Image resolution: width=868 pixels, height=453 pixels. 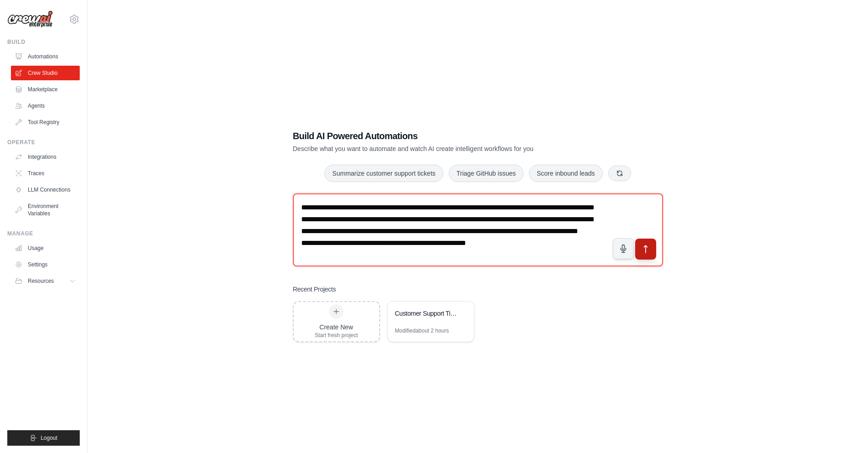 I want to click on a: Settings, so click(x=45, y=265).